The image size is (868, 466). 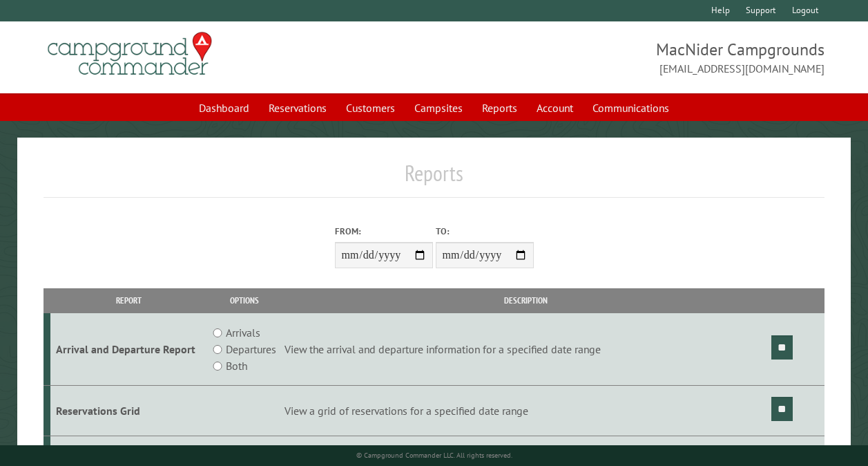 What do you see at coordinates (631, 108) in the screenshot?
I see `a: Communications` at bounding box center [631, 108].